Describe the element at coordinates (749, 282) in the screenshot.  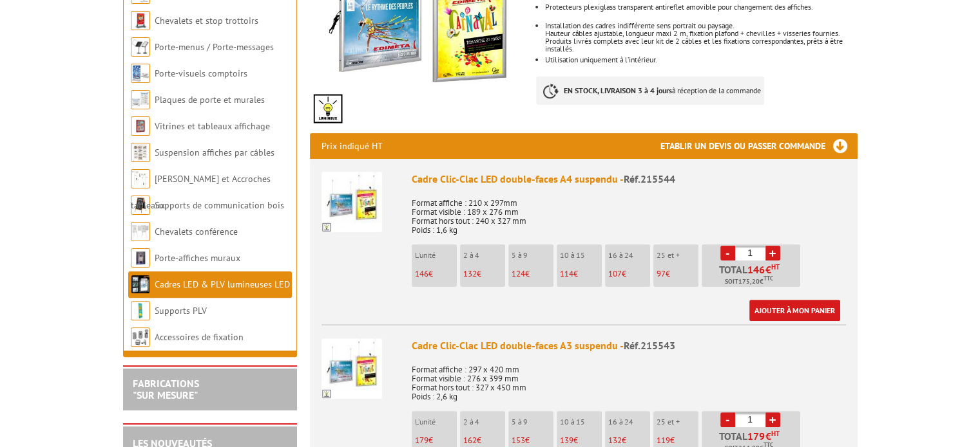
I see `span: Soit €` at that location.